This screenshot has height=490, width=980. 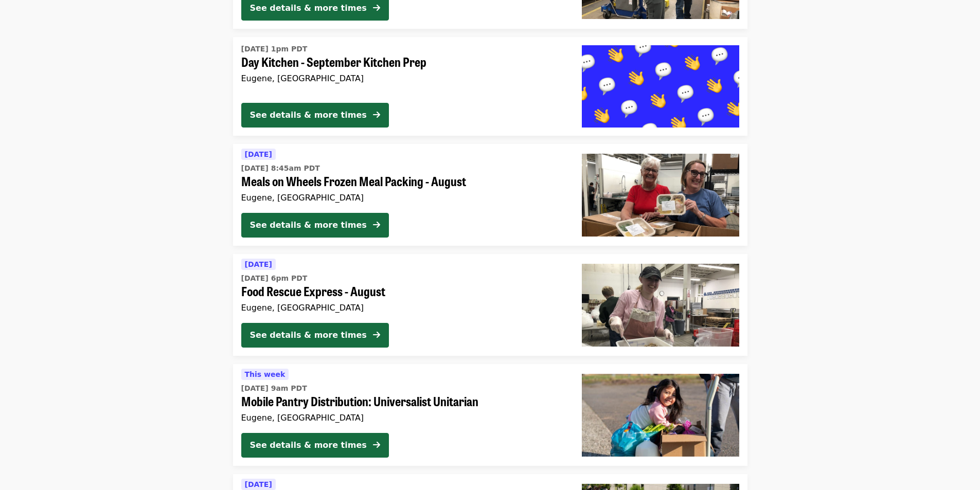 I want to click on a: See details for "Food Rescue Express - August", so click(x=490, y=305).